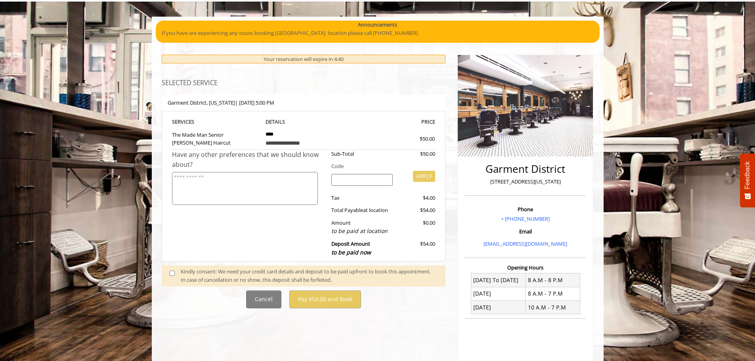 The width and height of the screenshot is (755, 361). Describe the element at coordinates (377, 25) in the screenshot. I see `b: Announcements` at that location.